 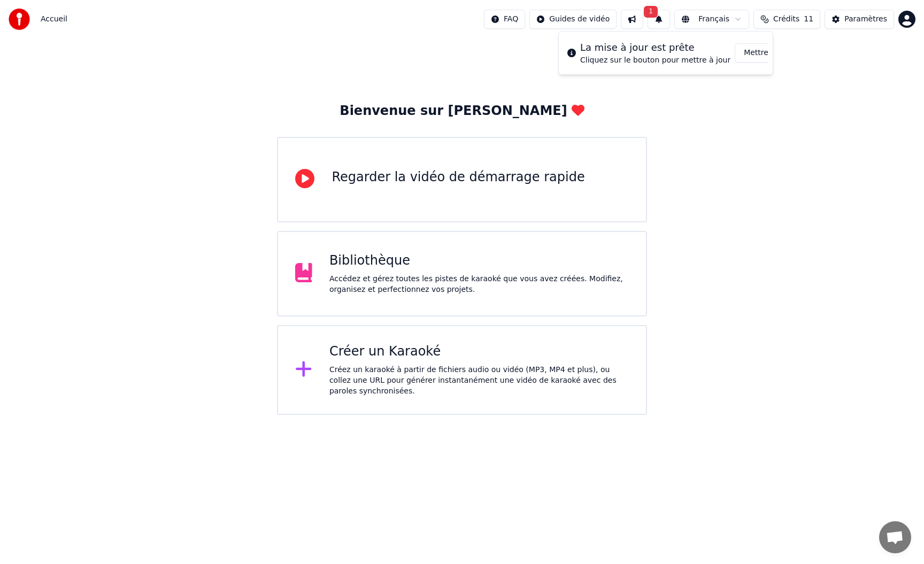 I want to click on span: 11, so click(x=808, y=19).